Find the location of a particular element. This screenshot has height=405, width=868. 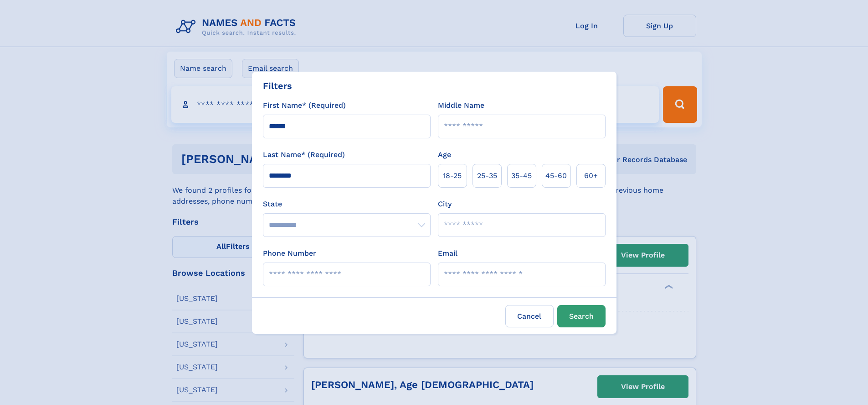

label: Age is located at coordinates (444, 154).